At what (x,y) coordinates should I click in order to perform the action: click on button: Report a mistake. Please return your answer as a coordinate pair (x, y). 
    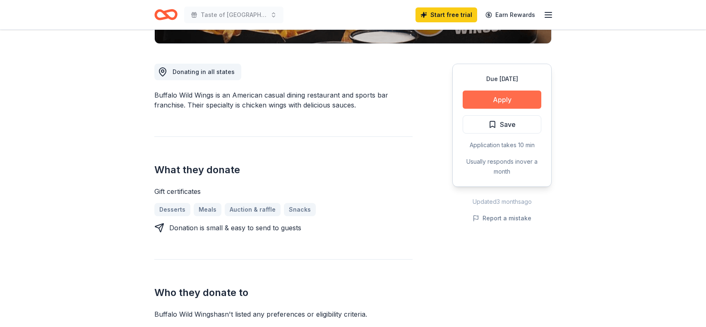
    Looking at the image, I should click on (502, 218).